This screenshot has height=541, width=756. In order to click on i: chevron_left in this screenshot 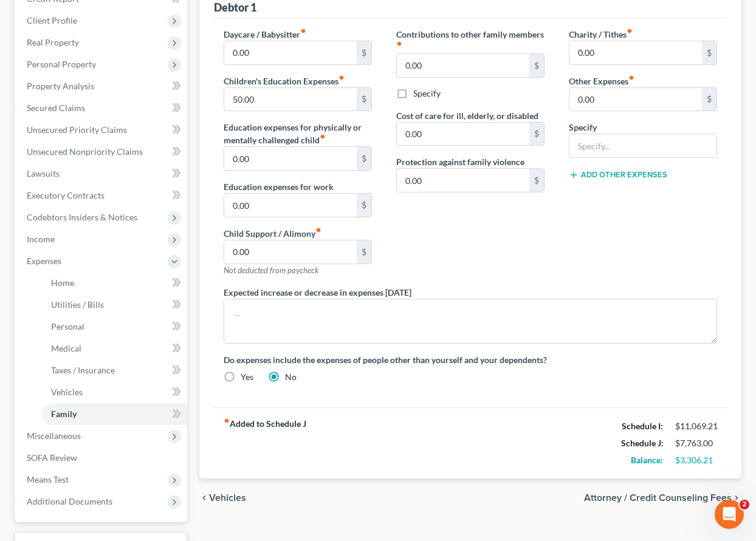, I will do `click(204, 498)`.